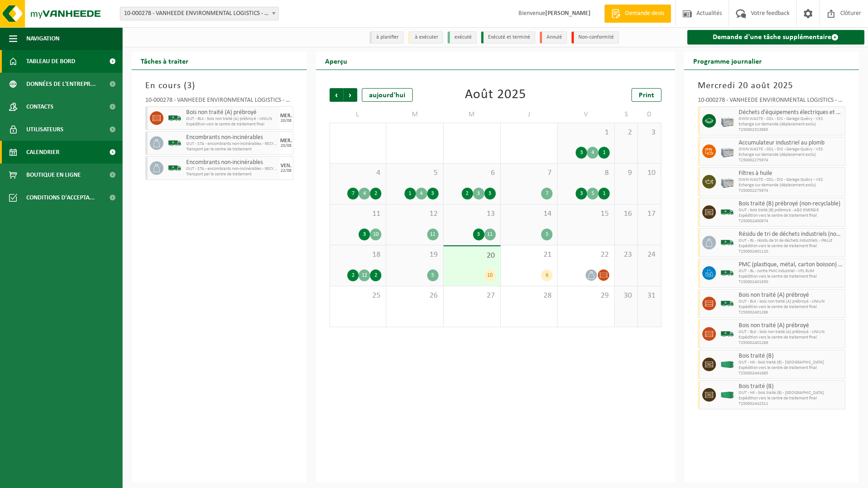 The height and width of the screenshot is (488, 868). I want to click on span: T250002401930, so click(791, 282).